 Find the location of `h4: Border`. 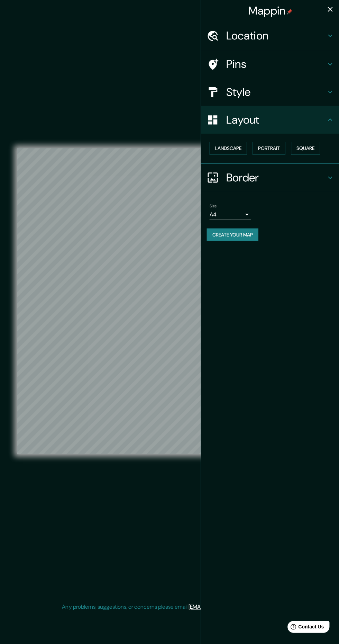

h4: Border is located at coordinates (275, 178).